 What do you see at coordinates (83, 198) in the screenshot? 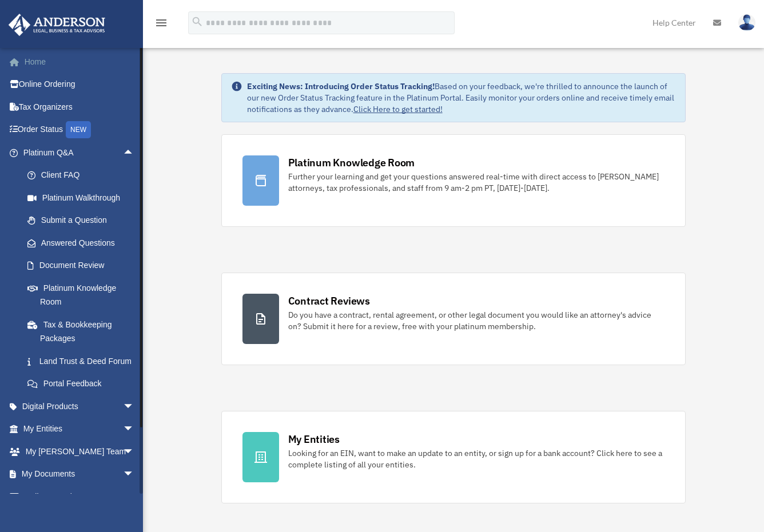
I see `a: Platinum Walkthrough` at bounding box center [83, 198].